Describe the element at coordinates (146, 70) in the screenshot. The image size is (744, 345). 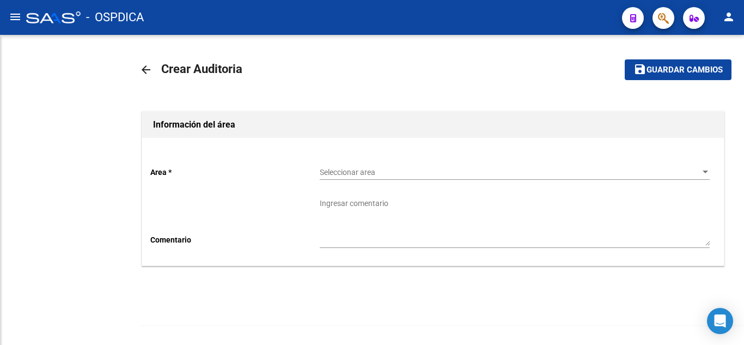
I see `mat-icon: arrow_back` at that location.